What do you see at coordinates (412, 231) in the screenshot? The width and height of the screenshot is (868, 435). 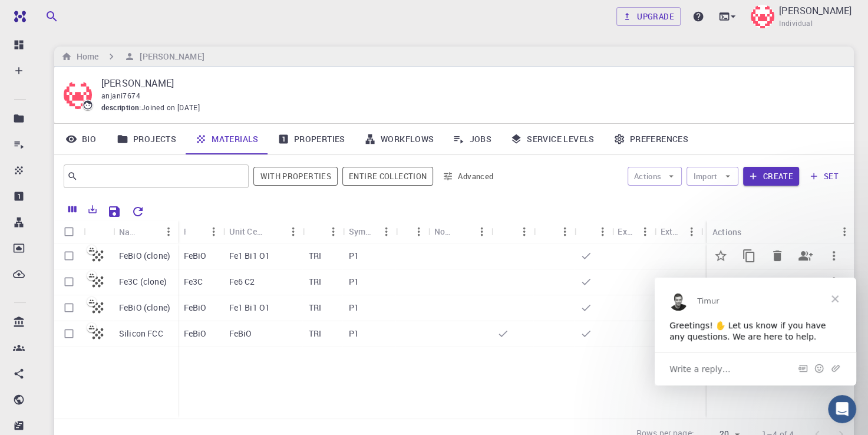 I see `div: Tags` at bounding box center [412, 231].